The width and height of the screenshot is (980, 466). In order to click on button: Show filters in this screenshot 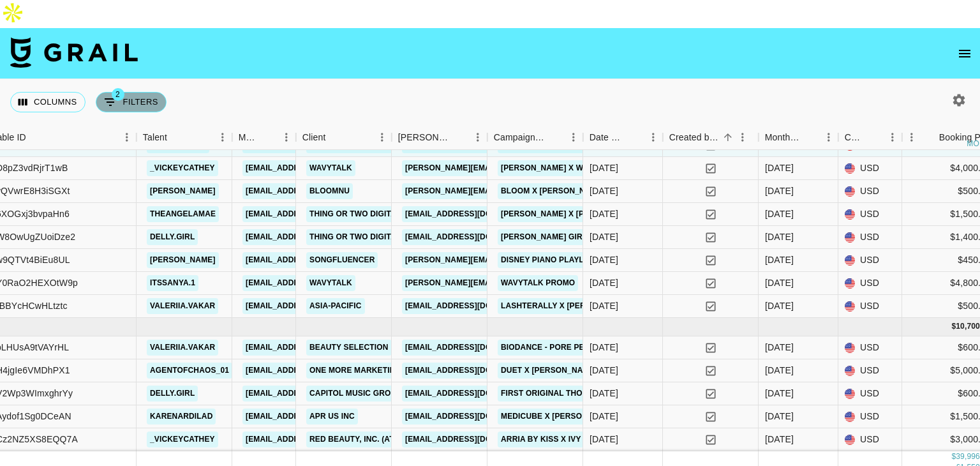, I will do `click(131, 102)`.